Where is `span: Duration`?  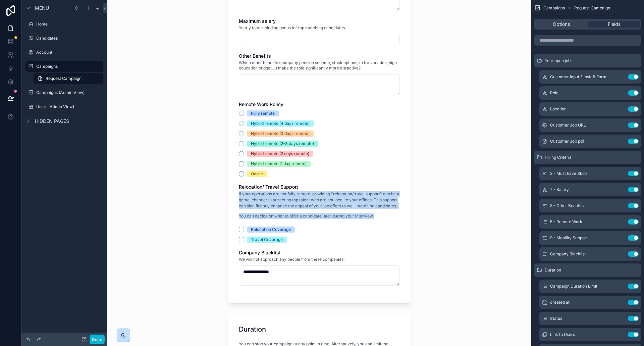 span: Duration is located at coordinates (553, 270).